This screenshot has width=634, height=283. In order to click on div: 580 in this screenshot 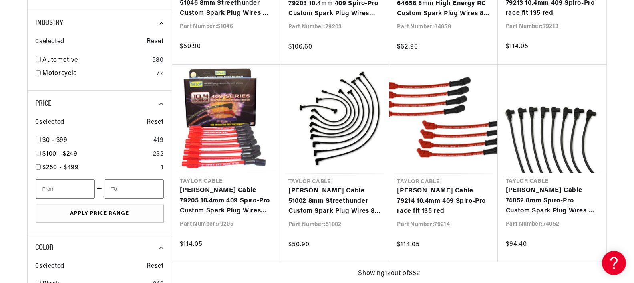, I will do `click(158, 61)`.